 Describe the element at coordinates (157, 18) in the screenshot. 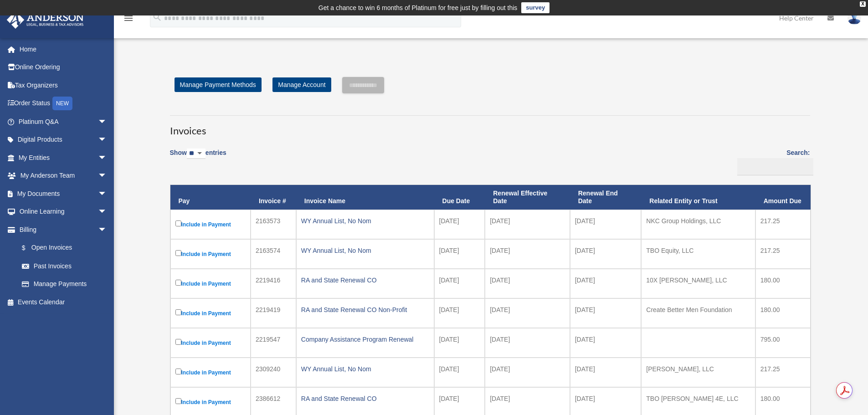

I see `i: search` at that location.